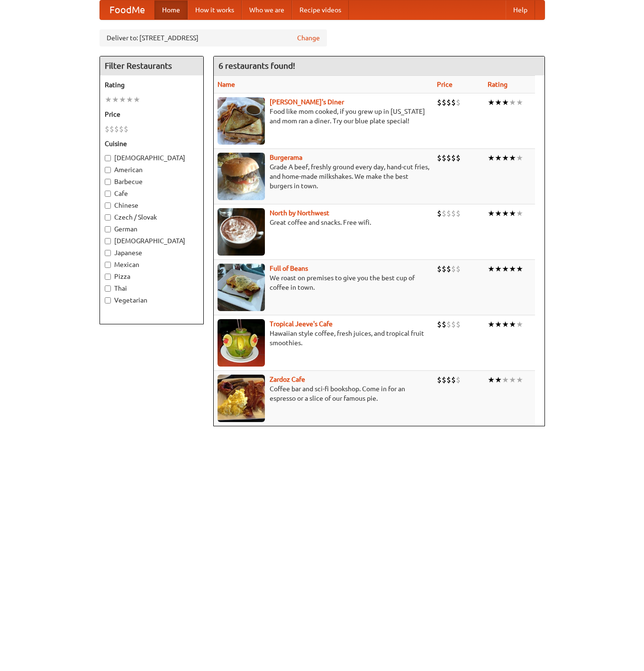  I want to click on b: Tropical Jeeve's Cafe, so click(301, 324).